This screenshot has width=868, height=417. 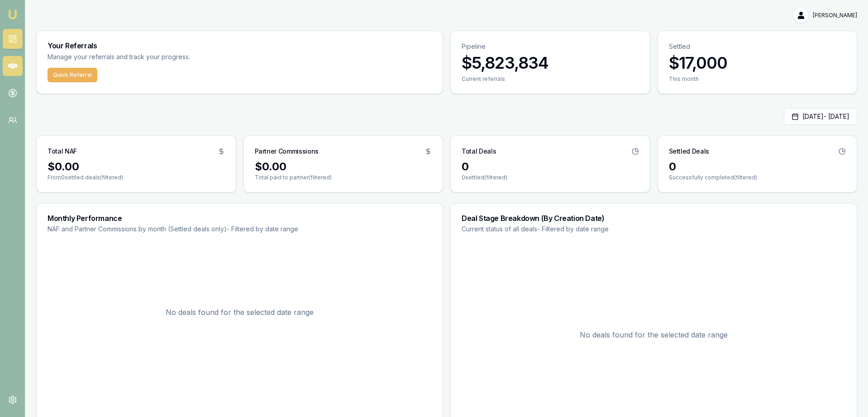 I want to click on div: This month, so click(x=757, y=79).